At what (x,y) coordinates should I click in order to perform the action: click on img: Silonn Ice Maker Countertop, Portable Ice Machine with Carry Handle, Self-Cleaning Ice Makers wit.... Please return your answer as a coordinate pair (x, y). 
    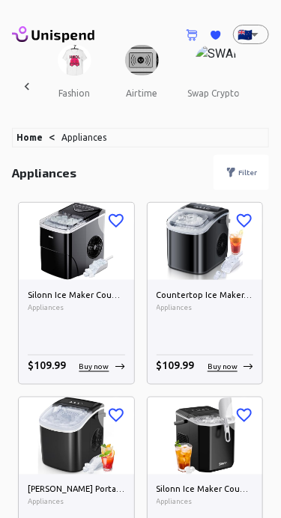
    Looking at the image, I should click on (205, 436).